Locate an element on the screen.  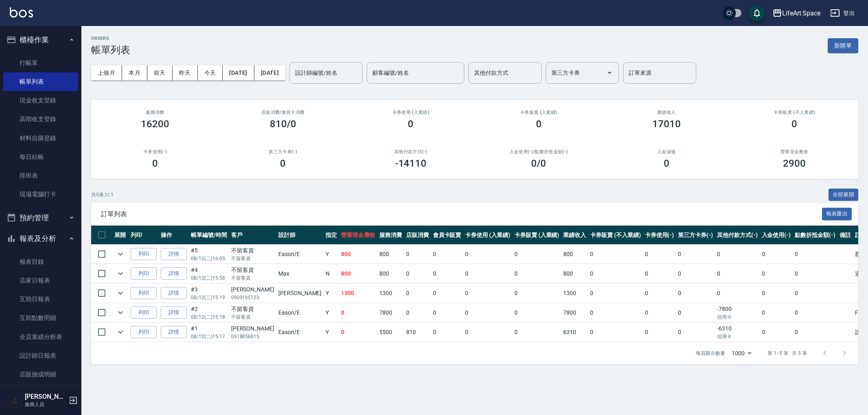
td: #4 is located at coordinates (209, 274).